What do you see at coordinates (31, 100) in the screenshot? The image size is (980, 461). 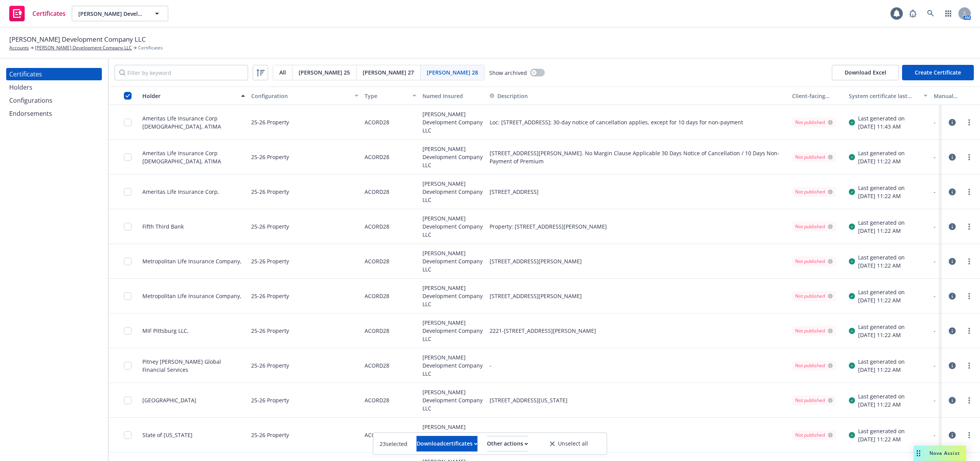 I see `div: Configurations` at bounding box center [31, 100].